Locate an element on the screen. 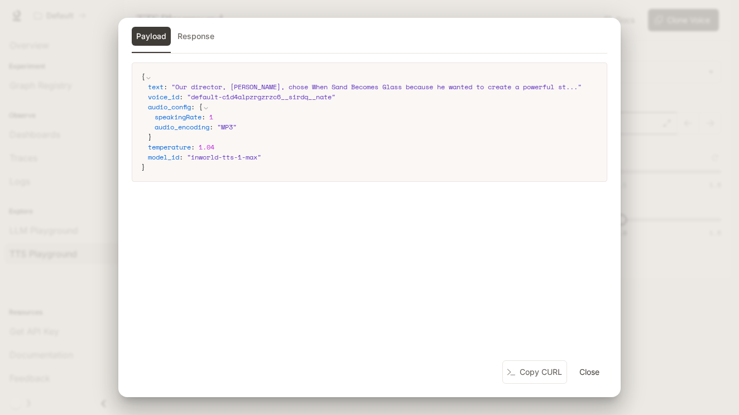 Image resolution: width=739 pixels, height=415 pixels. span: 1 is located at coordinates (211, 117).